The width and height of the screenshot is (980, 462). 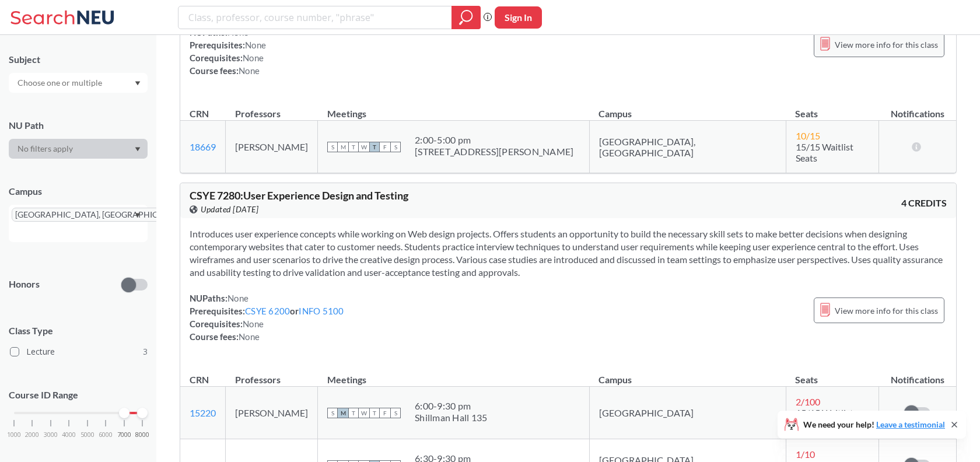 I want to click on a: 15220, so click(x=202, y=413).